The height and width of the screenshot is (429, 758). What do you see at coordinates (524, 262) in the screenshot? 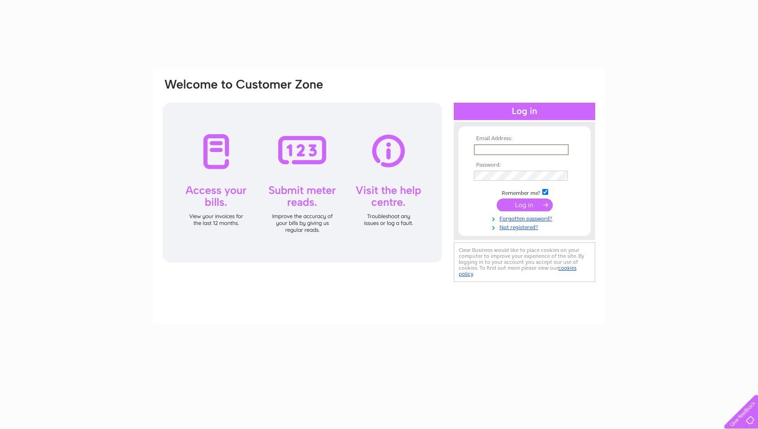
I see `div: Clear Business would like to place cookies on your computer to improve your experience of the sit...` at bounding box center [524, 262].